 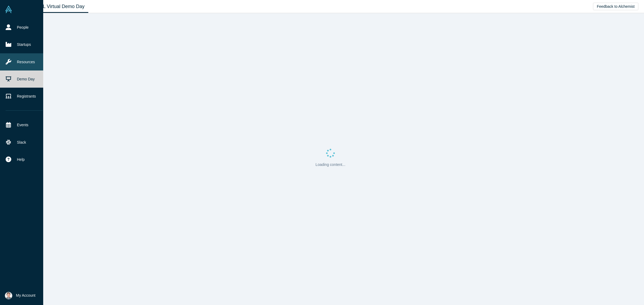 I want to click on p: Loading content..., so click(x=330, y=164).